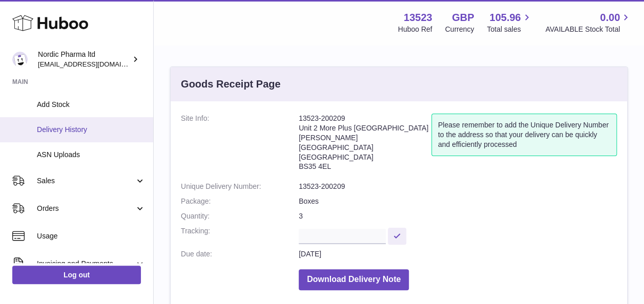 The width and height of the screenshot is (644, 304). Describe the element at coordinates (588, 29) in the screenshot. I see `span: AVAILABLE Stock Total` at that location.